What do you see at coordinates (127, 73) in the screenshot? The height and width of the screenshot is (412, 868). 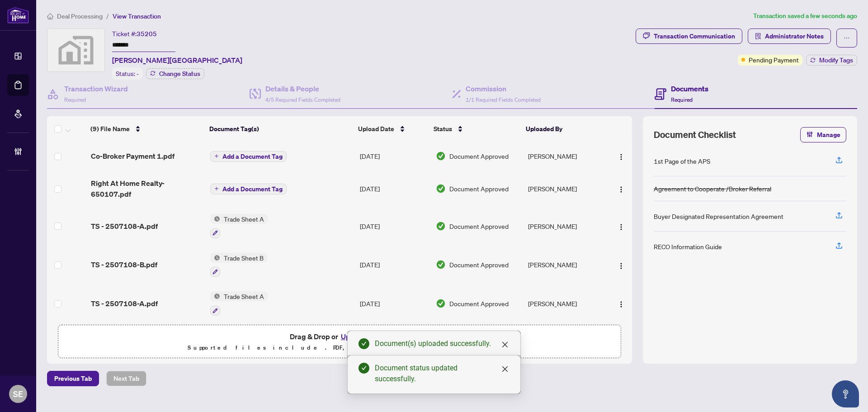 I see `div: Status:` at bounding box center [127, 73].